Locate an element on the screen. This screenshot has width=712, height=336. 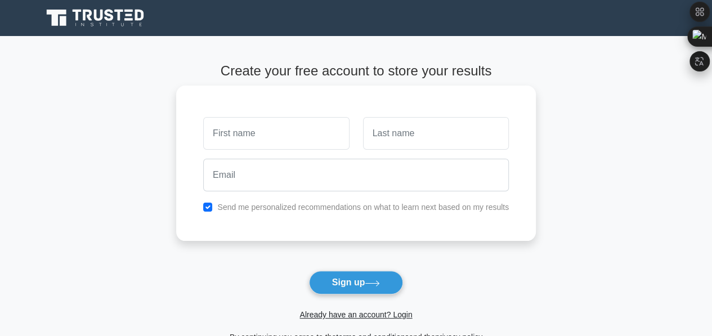
input: Email is located at coordinates (356, 175).